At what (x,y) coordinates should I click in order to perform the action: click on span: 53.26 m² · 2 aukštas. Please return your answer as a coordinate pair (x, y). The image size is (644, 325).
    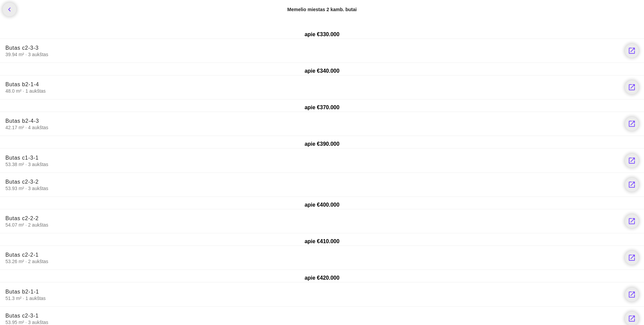
    Looking at the image, I should click on (312, 262).